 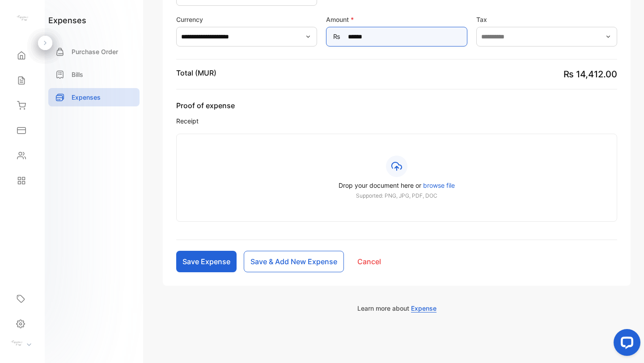 I want to click on label: Amount, so click(x=396, y=19).